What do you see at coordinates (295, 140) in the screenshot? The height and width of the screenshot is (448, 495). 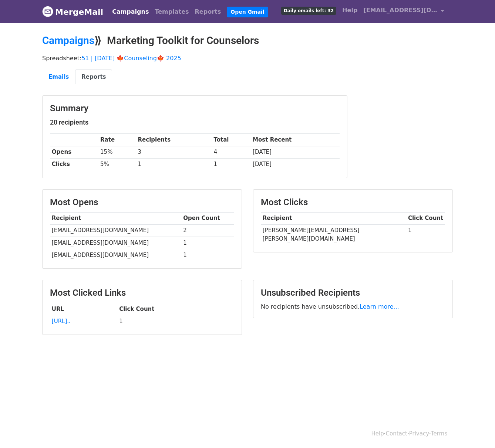 I see `th: Most Recent` at bounding box center [295, 140].